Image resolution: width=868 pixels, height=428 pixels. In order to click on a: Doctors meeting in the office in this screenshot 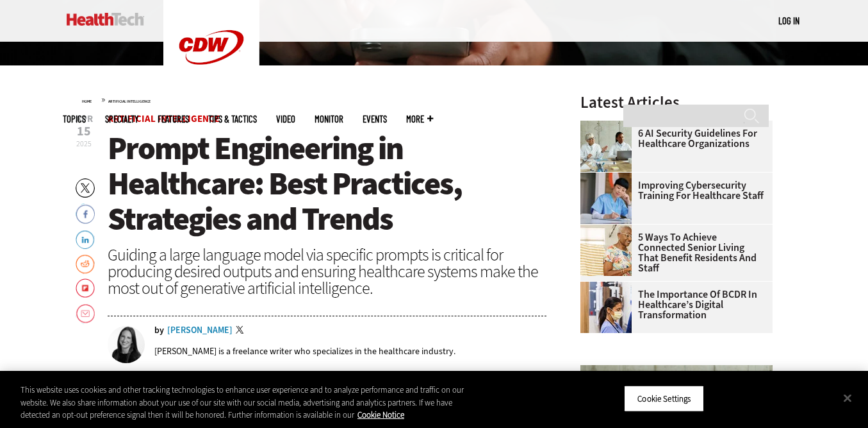, I will do `click(609, 126)`.